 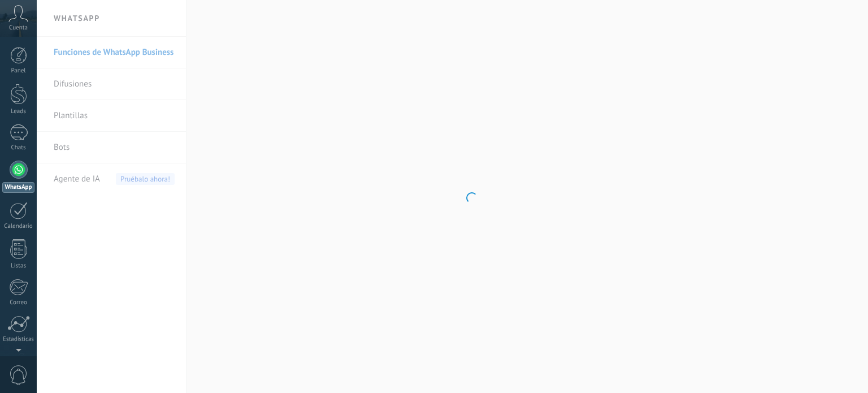 What do you see at coordinates (19, 111) in the screenshot?
I see `div: Leads` at bounding box center [19, 111].